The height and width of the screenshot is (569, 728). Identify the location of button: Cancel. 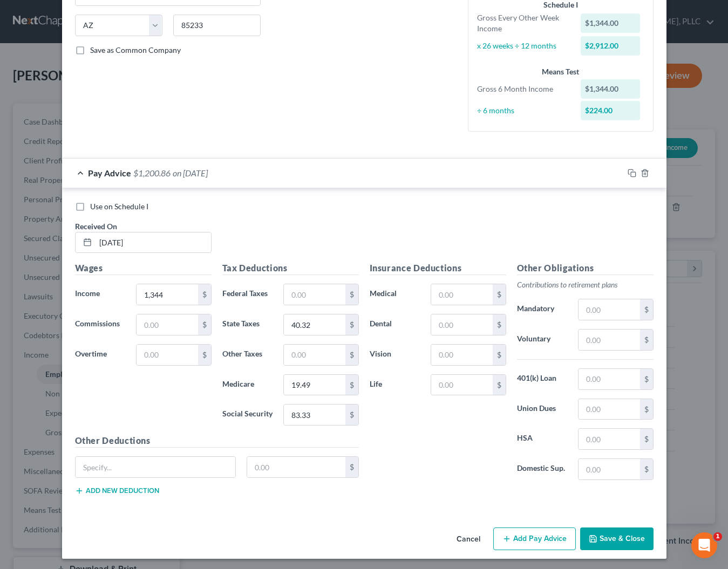
(469, 539).